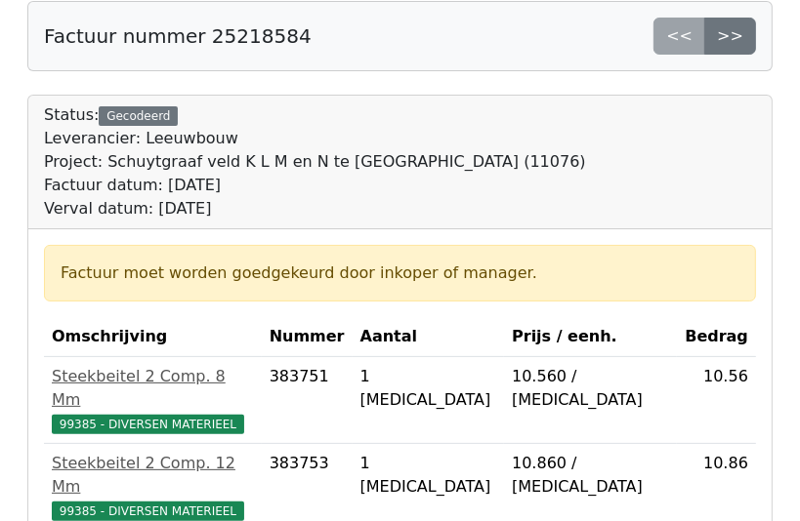 The height and width of the screenshot is (521, 800). I want to click on th: Omschrijving, so click(152, 337).